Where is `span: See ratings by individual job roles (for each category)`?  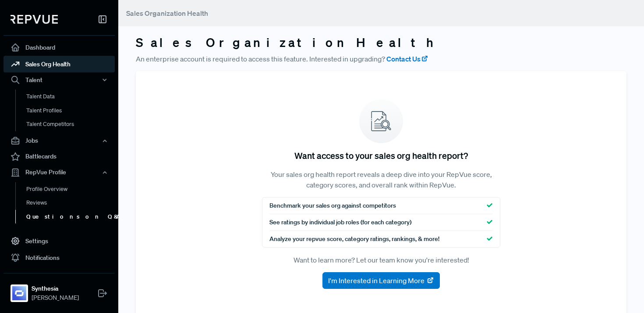
span: See ratings by individual job roles (for each category) is located at coordinates (341, 222).